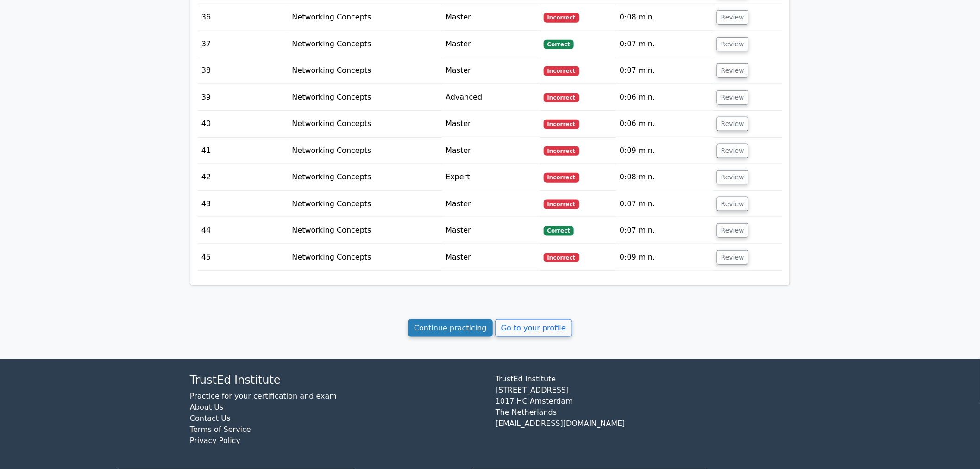 The image size is (980, 469). Describe the element at coordinates (244, 231) in the screenshot. I see `td: 44` at that location.